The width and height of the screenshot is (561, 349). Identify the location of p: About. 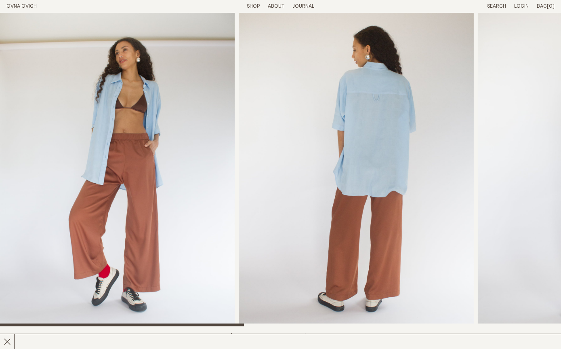
(276, 6).